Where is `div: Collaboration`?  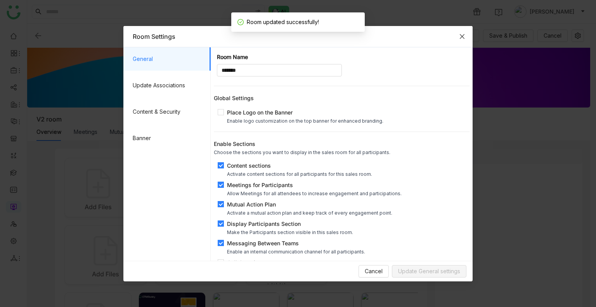 div: Collaboration is located at coordinates (251, 262).